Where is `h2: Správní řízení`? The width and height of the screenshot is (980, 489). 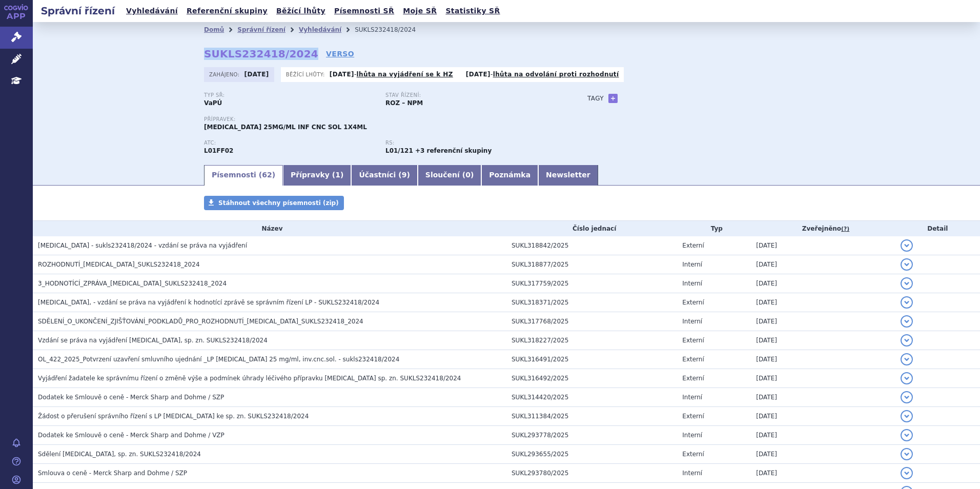 h2: Správní řízení is located at coordinates (78, 11).